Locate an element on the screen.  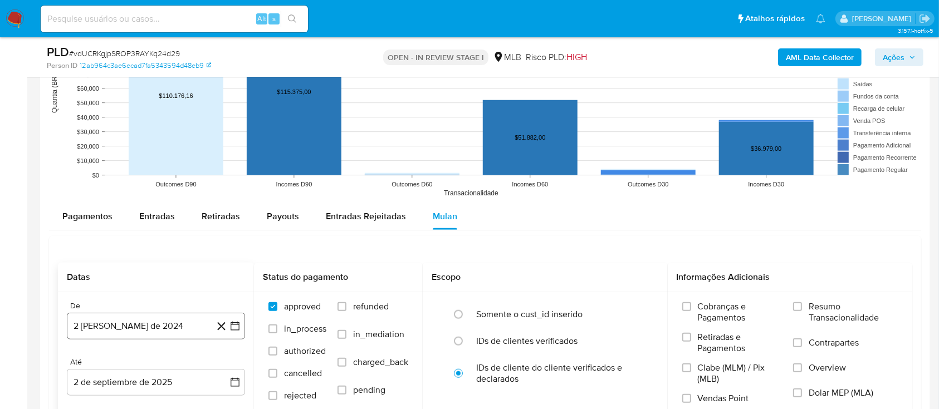
p: carlos.guerra@mercadopago.com.br is located at coordinates (883, 18).